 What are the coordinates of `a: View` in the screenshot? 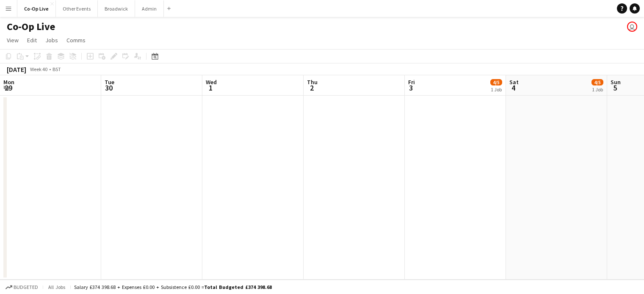 It's located at (13, 40).